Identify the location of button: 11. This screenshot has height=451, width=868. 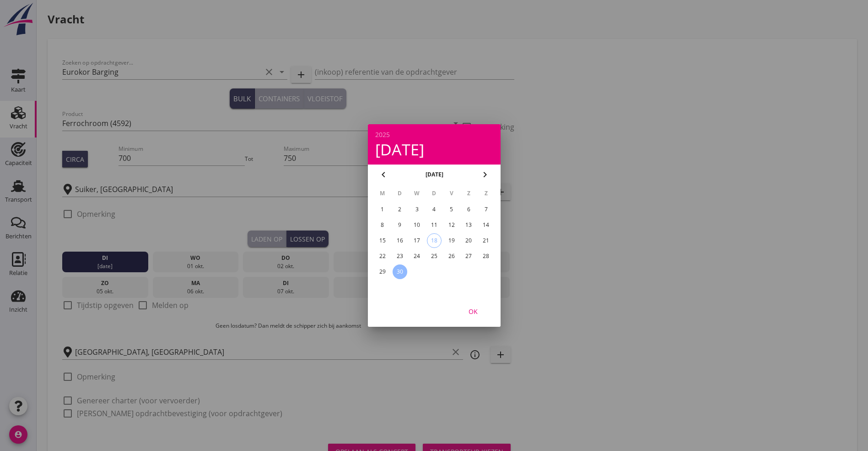
(434, 225).